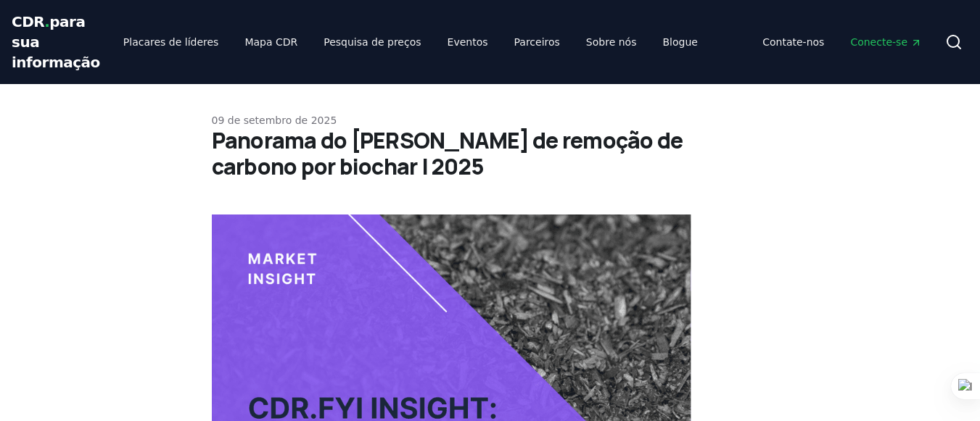 Image resolution: width=980 pixels, height=421 pixels. Describe the element at coordinates (679, 42) in the screenshot. I see `a: Blogue` at that location.